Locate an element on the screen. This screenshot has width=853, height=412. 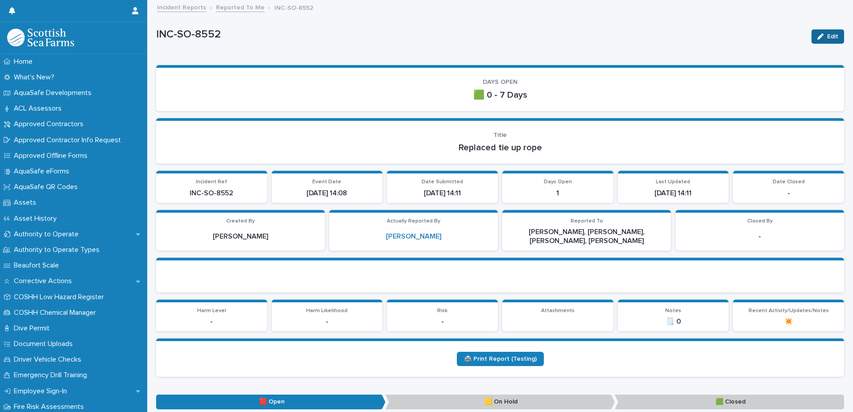
span: Date Closed is located at coordinates (789, 182).